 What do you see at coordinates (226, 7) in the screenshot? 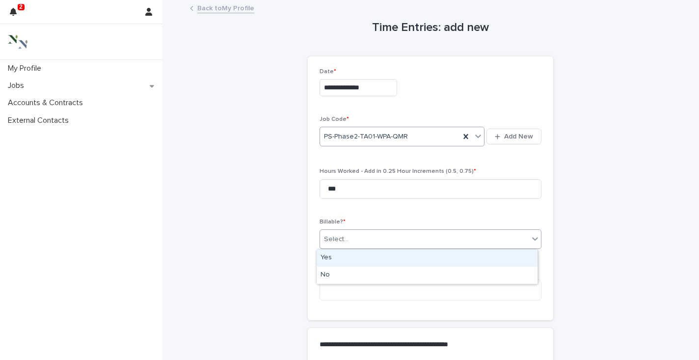
I see `a: Back toMy Profile` at bounding box center [226, 7].